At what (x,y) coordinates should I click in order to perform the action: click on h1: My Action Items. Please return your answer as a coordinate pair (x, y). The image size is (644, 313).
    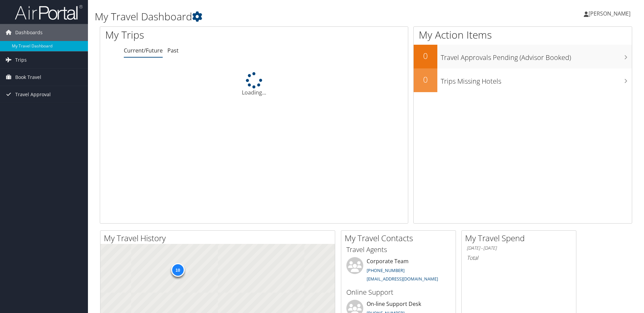
    Looking at the image, I should click on (523, 35).